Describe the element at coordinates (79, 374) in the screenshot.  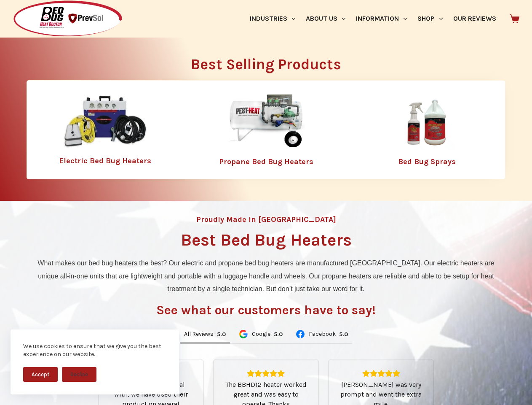
I see `button: Decline` at that location.